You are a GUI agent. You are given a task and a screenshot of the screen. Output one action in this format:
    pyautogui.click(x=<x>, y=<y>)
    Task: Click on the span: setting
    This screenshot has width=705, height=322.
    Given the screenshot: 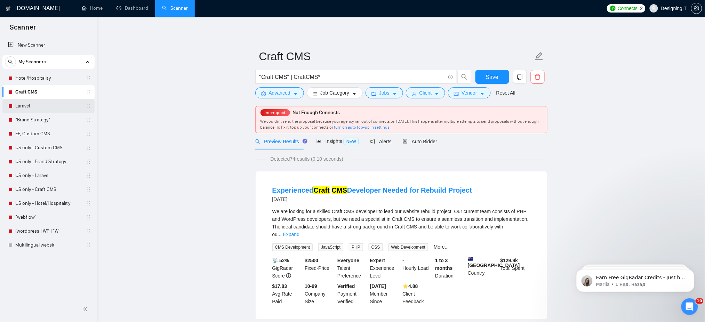 What is the action you would take?
    pyautogui.click(x=264, y=94)
    